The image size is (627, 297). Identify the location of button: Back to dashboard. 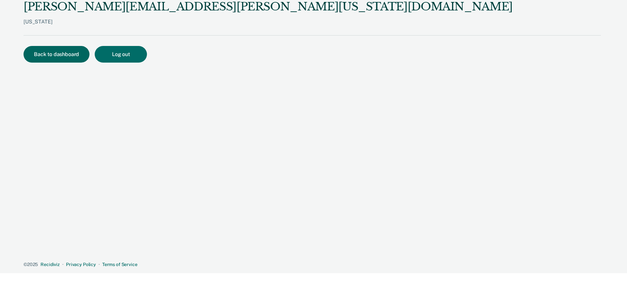
(56, 54).